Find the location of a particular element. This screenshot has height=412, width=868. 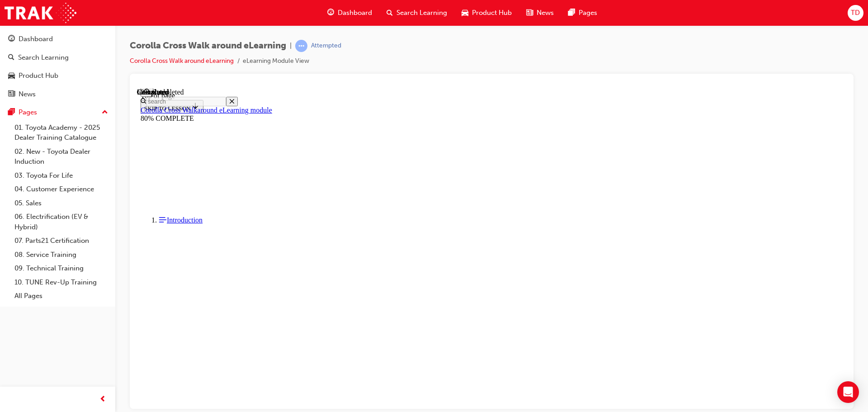

a: pages-iconPages is located at coordinates (583, 12).